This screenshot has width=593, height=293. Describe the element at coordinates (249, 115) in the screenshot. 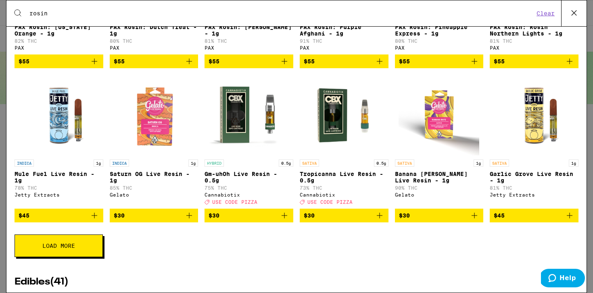

I see `img: Cannabiotix - Gm-uhOh Live Resin - 0.5g` at that location.